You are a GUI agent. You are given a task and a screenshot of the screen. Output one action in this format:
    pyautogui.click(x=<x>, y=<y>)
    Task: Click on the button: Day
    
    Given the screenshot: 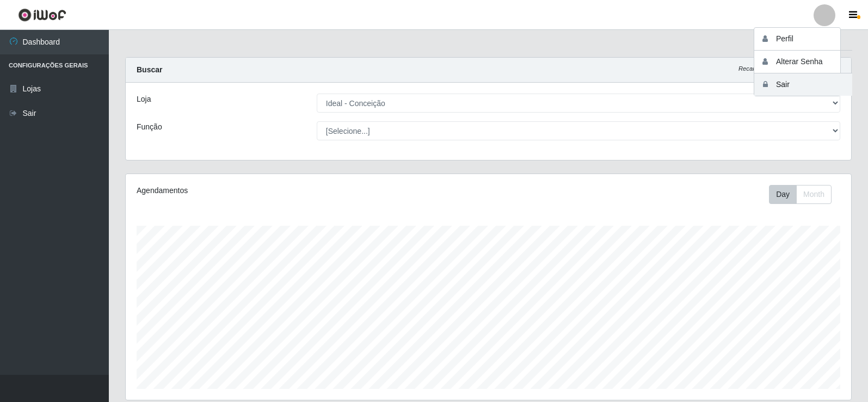 What is the action you would take?
    pyautogui.click(x=782, y=194)
    